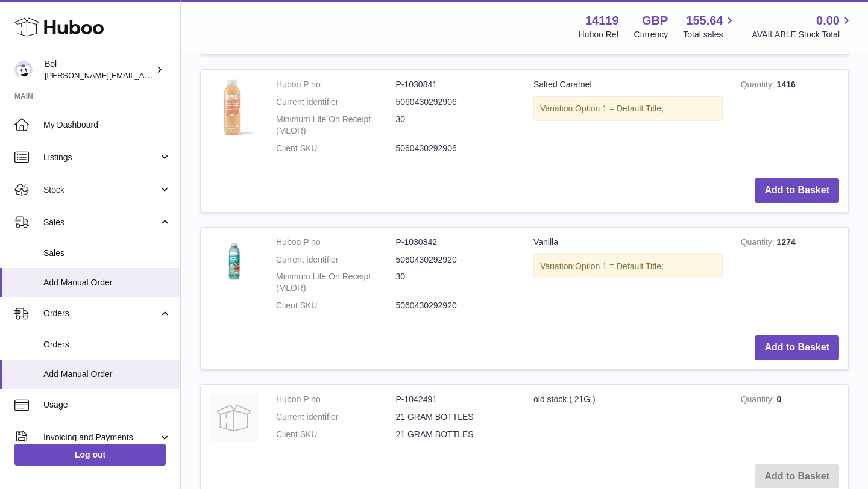 The image size is (868, 489). What do you see at coordinates (107, 125) in the screenshot?
I see `span: My Dashboard` at bounding box center [107, 125].